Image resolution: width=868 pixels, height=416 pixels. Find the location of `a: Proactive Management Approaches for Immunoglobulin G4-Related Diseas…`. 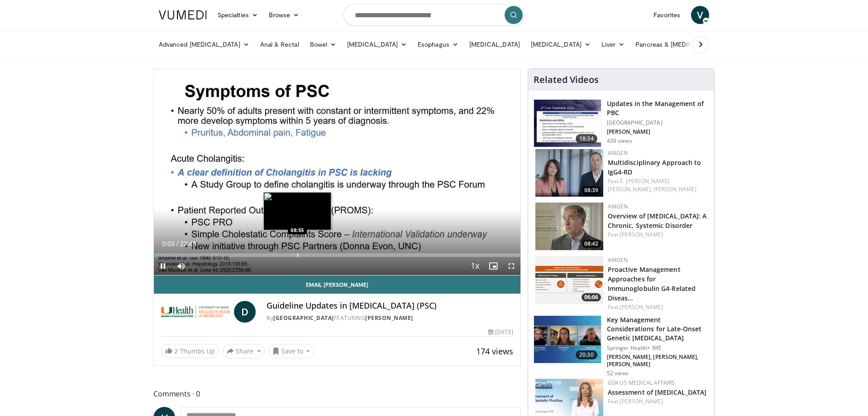

a: Proactive Management Approaches for Immunoglobulin G4-Related Diseas… is located at coordinates (652, 284).